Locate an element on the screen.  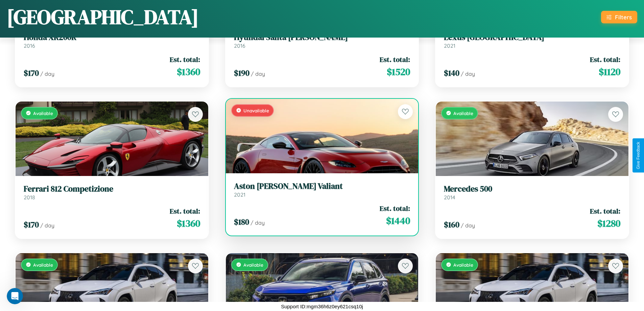
span: 2018 is located at coordinates (29, 197).